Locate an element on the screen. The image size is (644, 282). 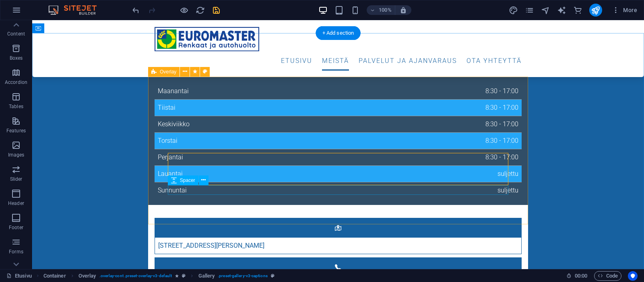
i: Publish is located at coordinates (595, 10).